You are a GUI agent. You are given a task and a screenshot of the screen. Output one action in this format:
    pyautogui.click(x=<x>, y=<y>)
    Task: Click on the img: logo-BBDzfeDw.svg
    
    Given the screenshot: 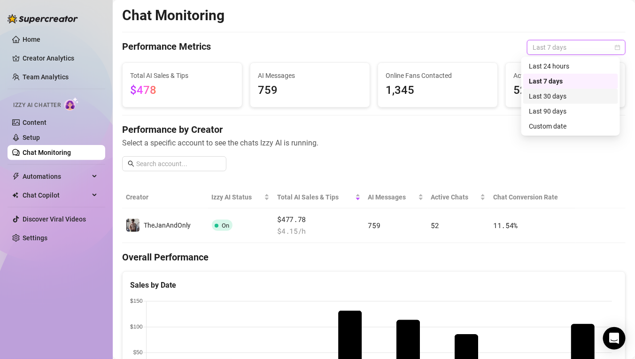 What is the action you would take?
    pyautogui.click(x=43, y=19)
    